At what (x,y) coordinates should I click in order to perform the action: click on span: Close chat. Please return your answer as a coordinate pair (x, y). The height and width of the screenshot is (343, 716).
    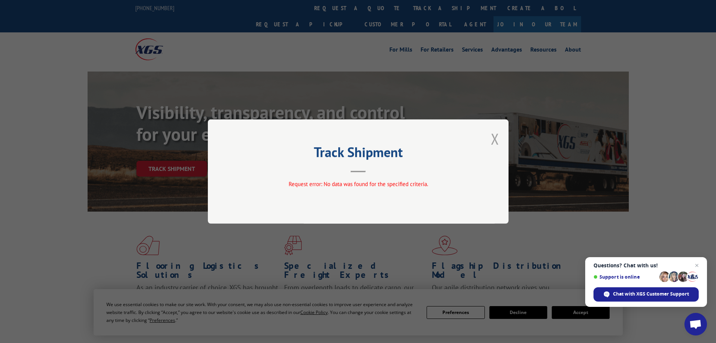
    Looking at the image, I should click on (697, 265).